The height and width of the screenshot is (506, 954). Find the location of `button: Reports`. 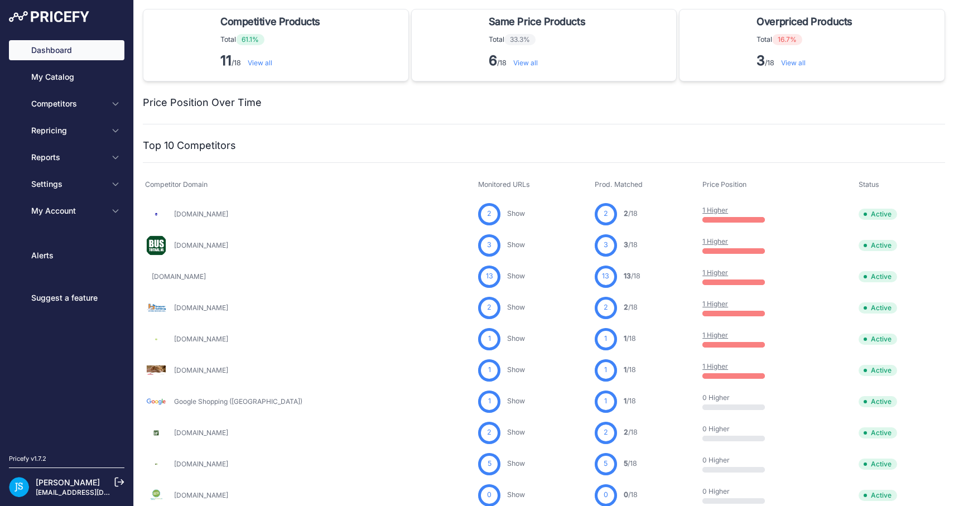

button: Reports is located at coordinates (66, 157).